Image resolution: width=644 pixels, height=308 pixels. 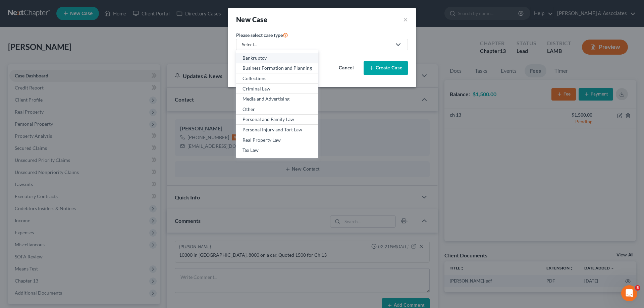 What do you see at coordinates (277, 130) in the screenshot?
I see `div: Personal Injury and Tort Law` at bounding box center [277, 130].